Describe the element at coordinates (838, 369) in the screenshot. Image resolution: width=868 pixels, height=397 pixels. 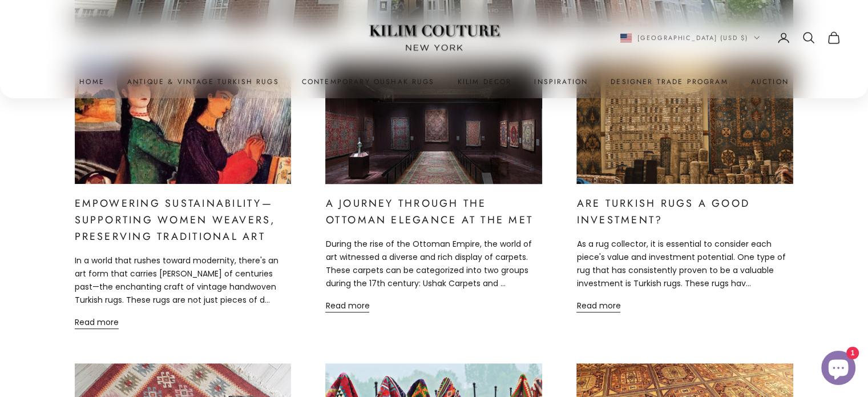
I see `inbox-online-store-chat: Shopify online store chat` at that location.